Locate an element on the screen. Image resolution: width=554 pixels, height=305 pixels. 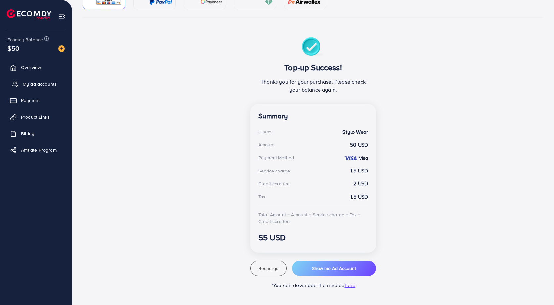
div: Tax is located at coordinates (261, 197).